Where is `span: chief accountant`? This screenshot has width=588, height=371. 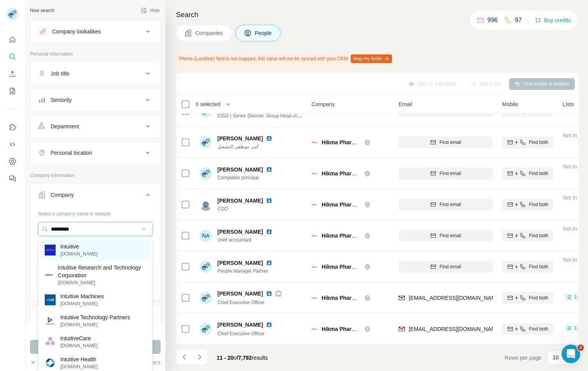 span: chief accountant is located at coordinates (247, 240).